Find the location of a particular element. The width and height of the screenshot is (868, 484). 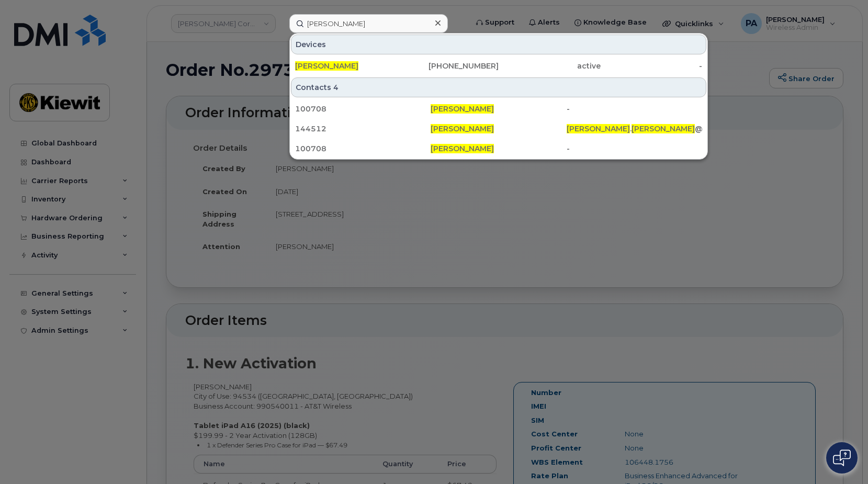

img: Open chat is located at coordinates (841, 458).